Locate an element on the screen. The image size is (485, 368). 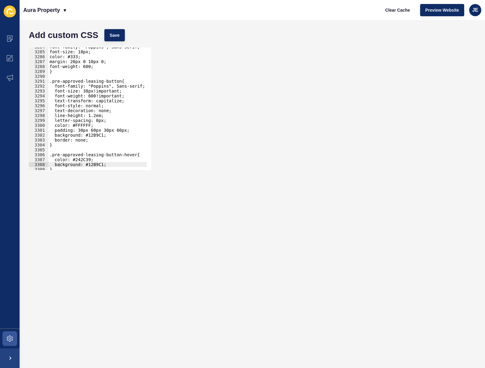
div: 3298 is located at coordinates (39, 115).